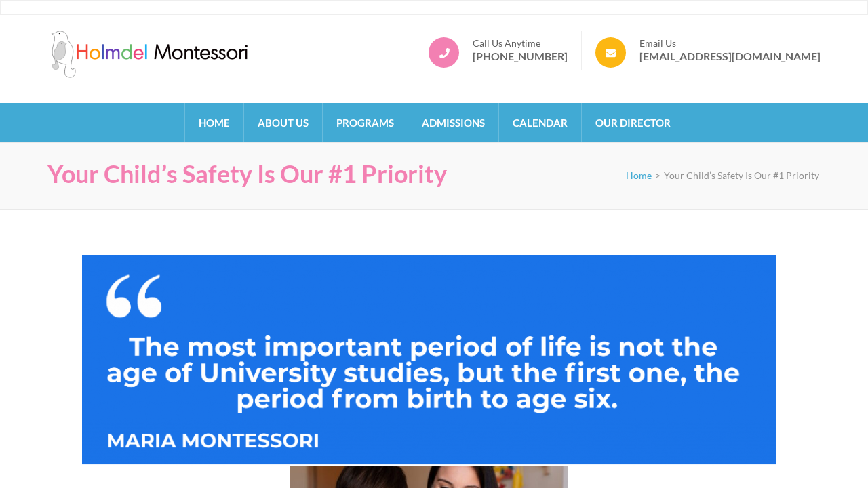 The height and width of the screenshot is (488, 868). I want to click on span: Email Us, so click(729, 43).